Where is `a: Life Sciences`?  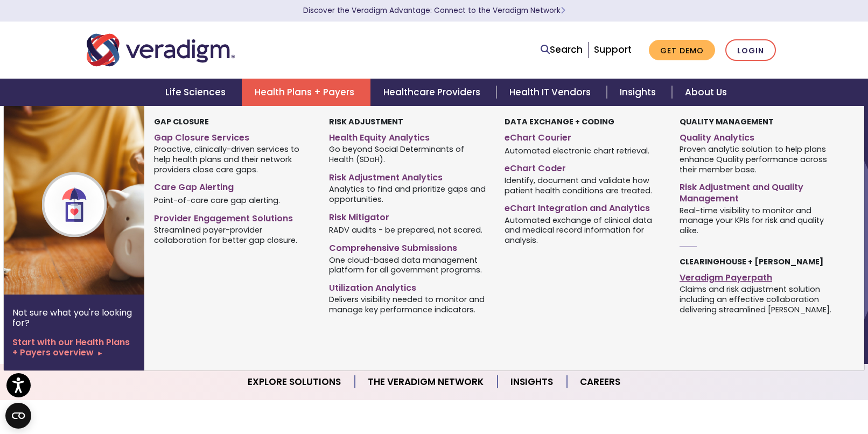 a: Life Sciences is located at coordinates (197, 92).